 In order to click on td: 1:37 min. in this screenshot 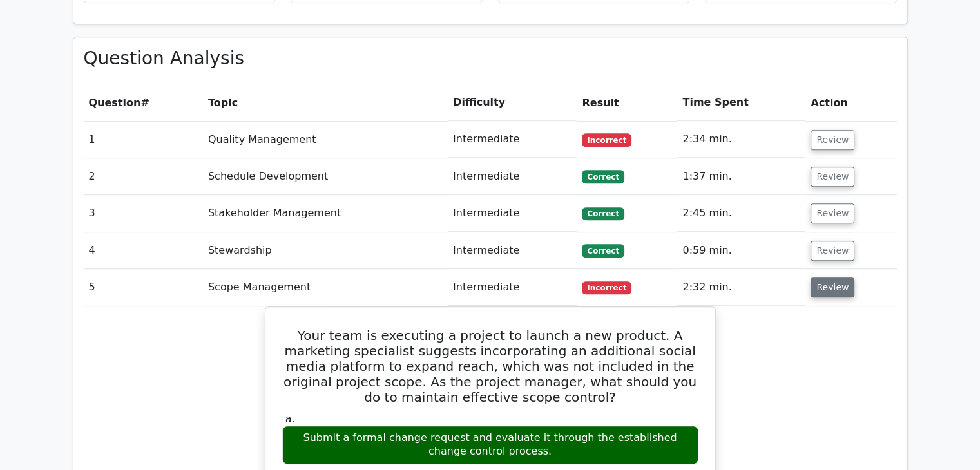, I will do `click(741, 176)`.